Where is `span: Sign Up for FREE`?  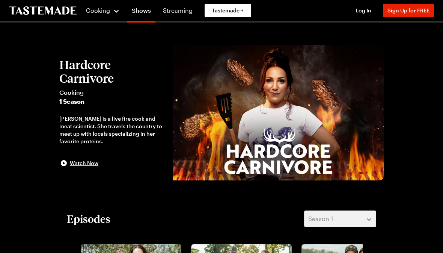 span: Sign Up for FREE is located at coordinates (408, 10).